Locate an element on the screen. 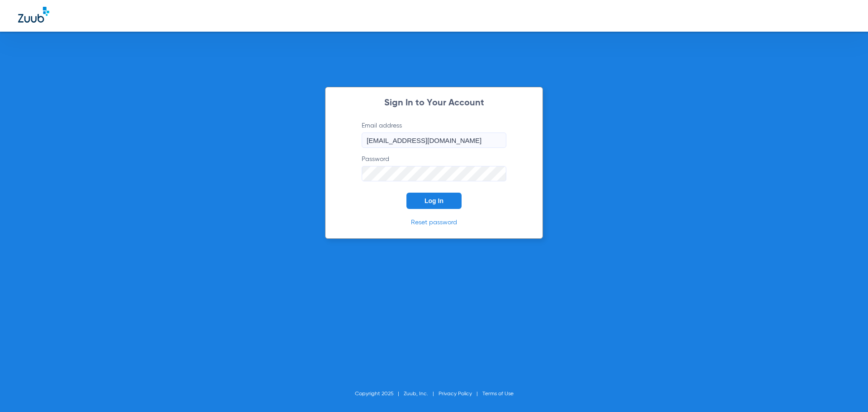 The image size is (868, 412). label: Email address is located at coordinates (434, 134).